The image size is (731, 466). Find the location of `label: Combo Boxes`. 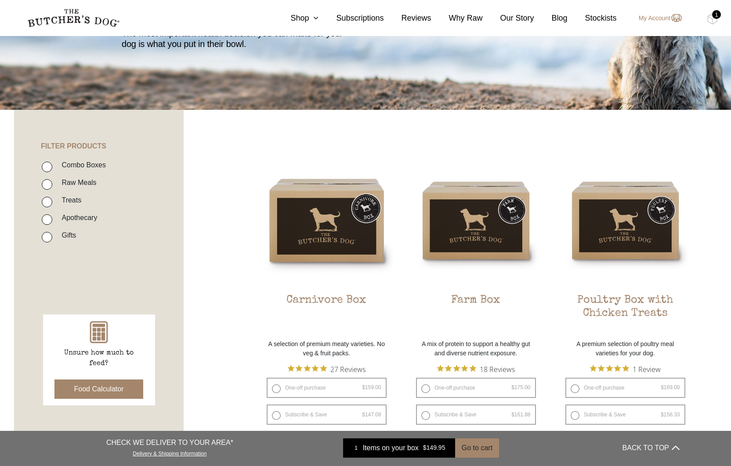

label: Combo Boxes is located at coordinates (81, 165).